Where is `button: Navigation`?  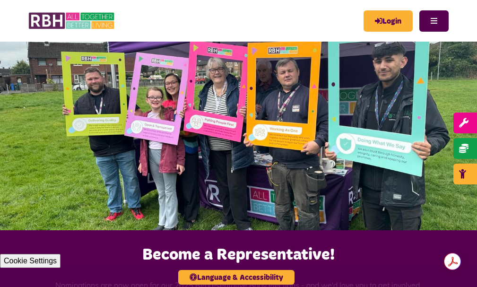
button: Navigation is located at coordinates (434, 21).